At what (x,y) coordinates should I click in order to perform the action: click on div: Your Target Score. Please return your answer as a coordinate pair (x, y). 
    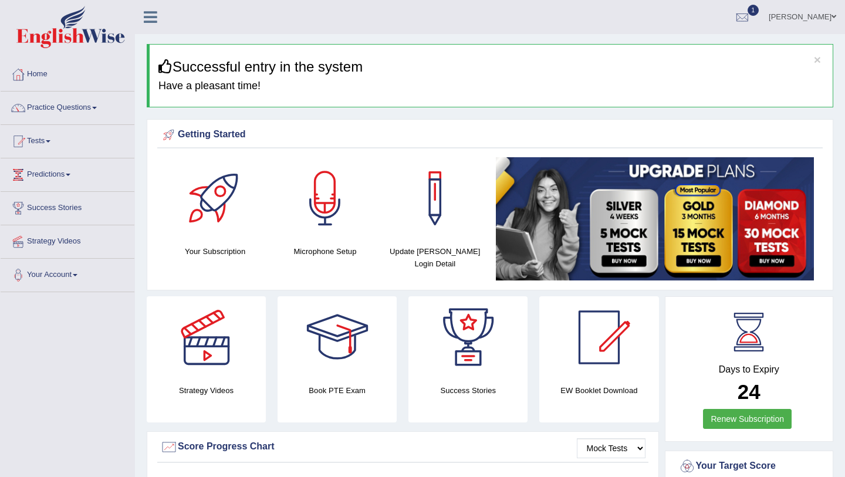
    Looking at the image, I should click on (749, 467).